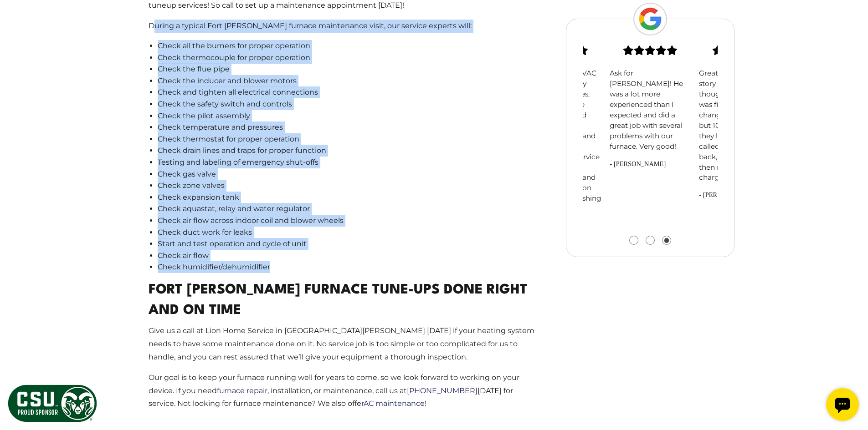 The height and width of the screenshot is (430, 868). Describe the element at coordinates (349, 209) in the screenshot. I see `li: Check aquastat, relay and water regulator` at that location.